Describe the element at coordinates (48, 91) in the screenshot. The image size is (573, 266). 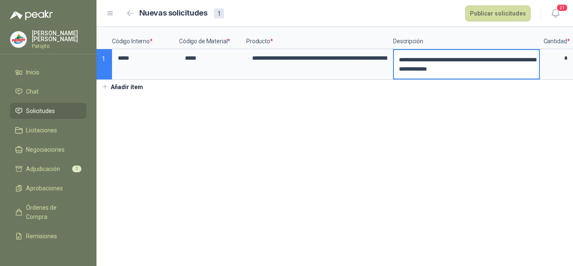
I see `a: Chat` at that location.